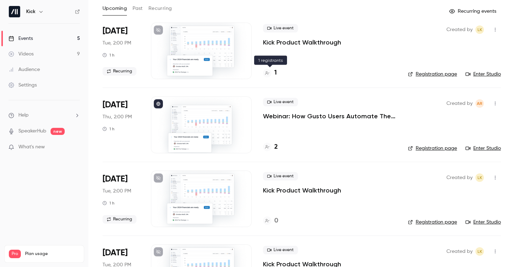  What do you see at coordinates (276, 147) in the screenshot?
I see `h4: 2` at bounding box center [276, 147].